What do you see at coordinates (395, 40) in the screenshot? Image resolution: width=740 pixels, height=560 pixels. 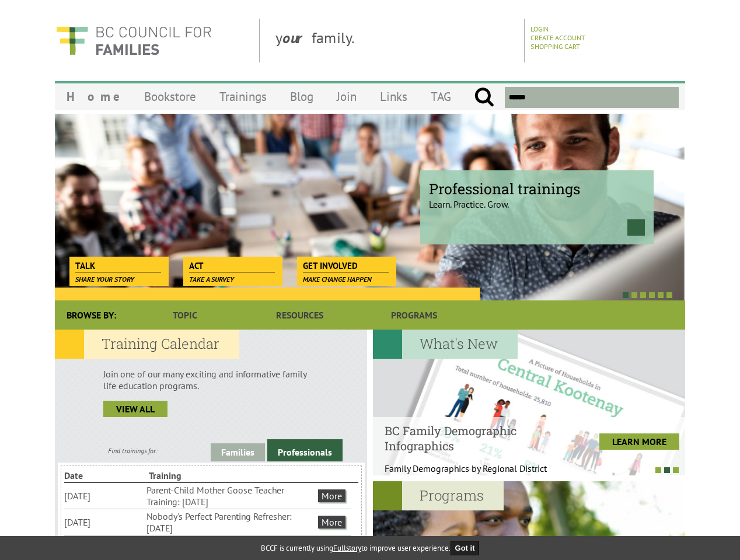 I see `div: y family.` at bounding box center [395, 40].